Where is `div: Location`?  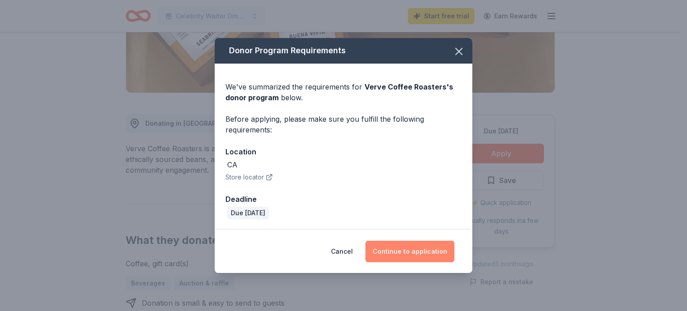
div: Location is located at coordinates (343, 152).